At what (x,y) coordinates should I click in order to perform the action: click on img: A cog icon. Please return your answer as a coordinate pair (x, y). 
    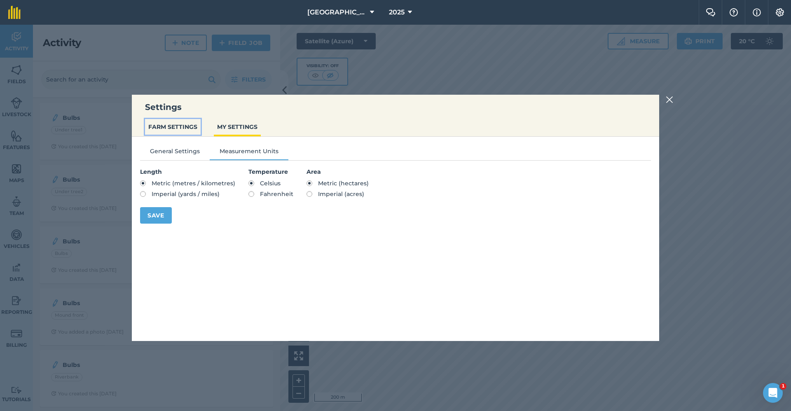
    Looking at the image, I should click on (780, 12).